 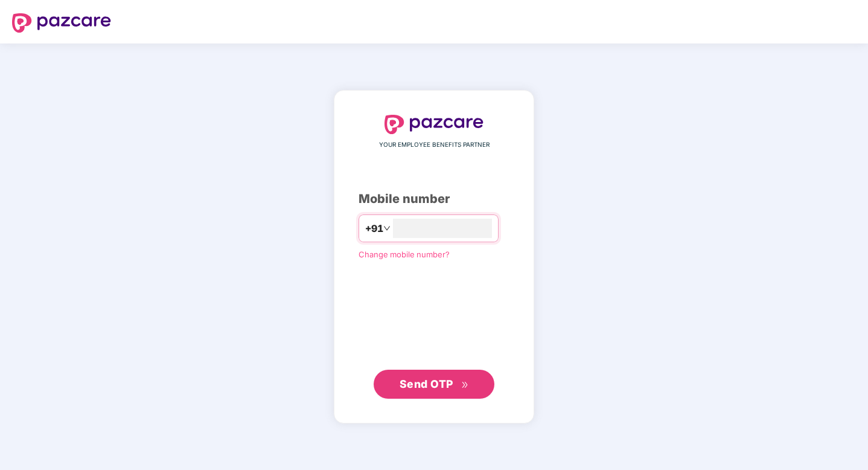 What do you see at coordinates (465, 385) in the screenshot?
I see `span: double-right` at bounding box center [465, 385].